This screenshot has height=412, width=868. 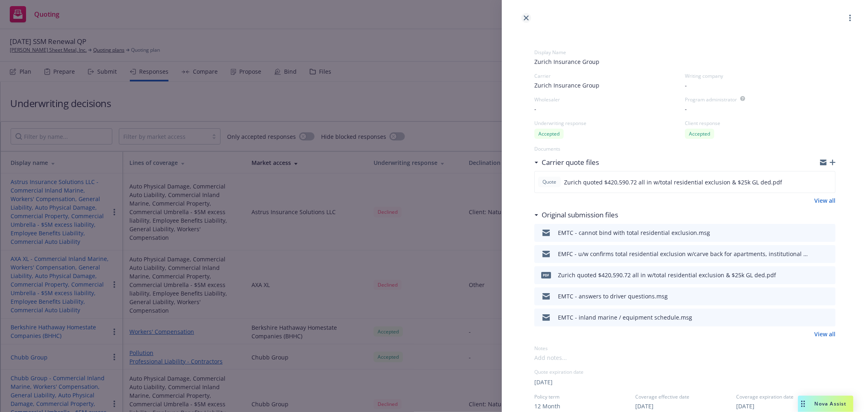 I want to click on button: 12 Month, so click(x=547, y=406).